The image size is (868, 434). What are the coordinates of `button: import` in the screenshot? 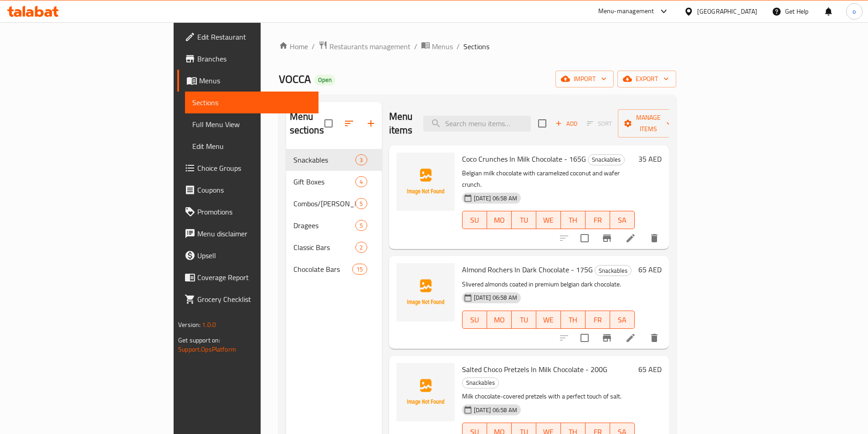 It's located at (585, 79).